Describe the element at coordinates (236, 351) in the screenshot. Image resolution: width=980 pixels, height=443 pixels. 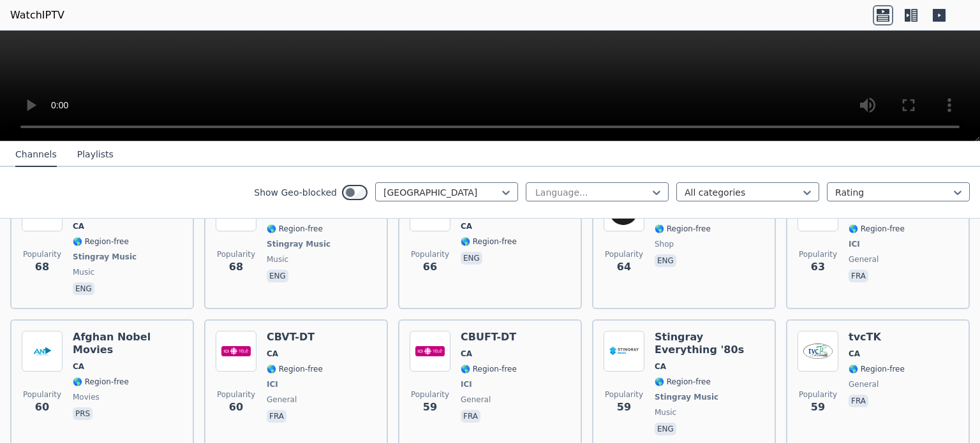
I see `img: CBVT-DT` at that location.